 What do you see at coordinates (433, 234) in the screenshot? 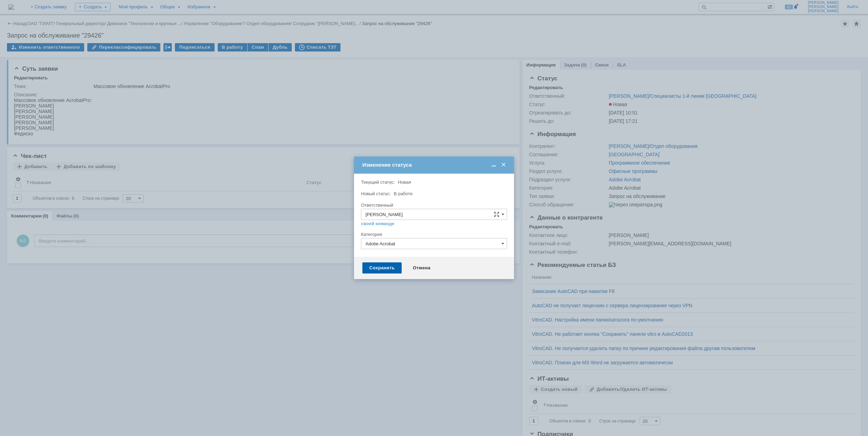
I see `div: Категория` at bounding box center [433, 234].